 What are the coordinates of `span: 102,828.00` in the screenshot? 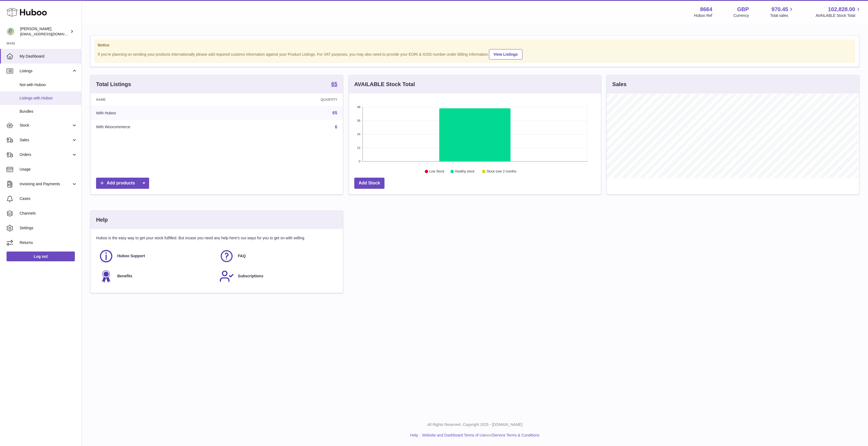 It's located at (841, 9).